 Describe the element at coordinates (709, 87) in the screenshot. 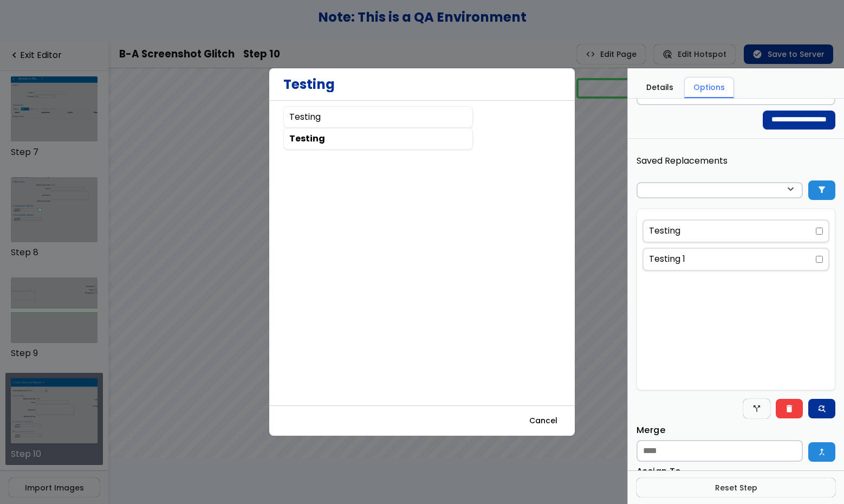

I see `button: Options` at that location.